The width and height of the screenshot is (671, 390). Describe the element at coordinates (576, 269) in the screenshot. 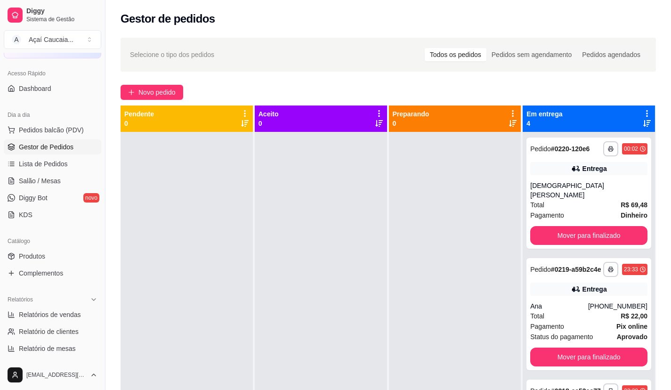

I see `strong: # 0219-a59b2c4e` at that location.